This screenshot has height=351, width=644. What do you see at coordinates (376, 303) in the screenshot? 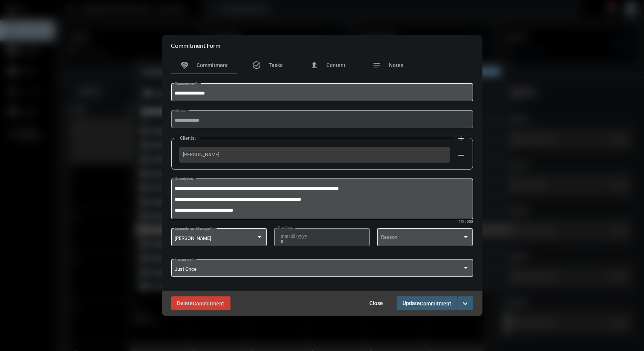
I see `button: Close` at bounding box center [376, 303].